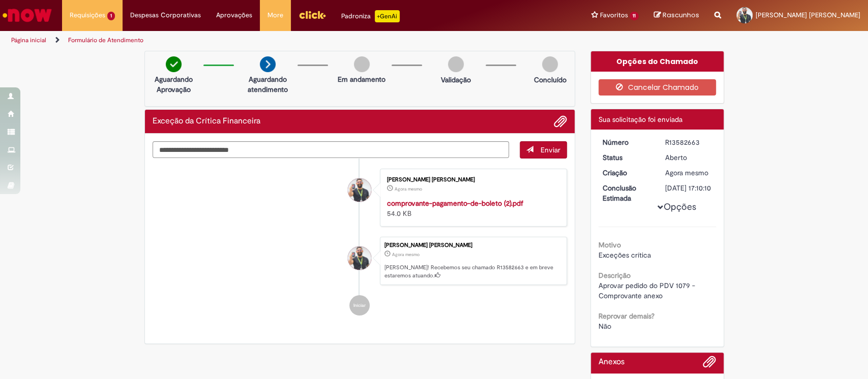 This screenshot has height=379, width=868. What do you see at coordinates (173, 84) in the screenshot?
I see `p: Aguardando Aprovação` at bounding box center [173, 84].